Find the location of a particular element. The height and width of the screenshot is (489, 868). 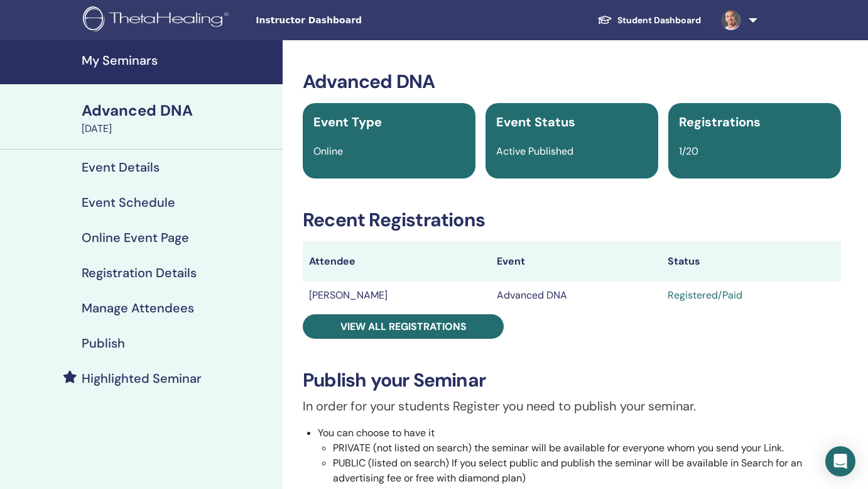

th: Attendee is located at coordinates (396, 262).